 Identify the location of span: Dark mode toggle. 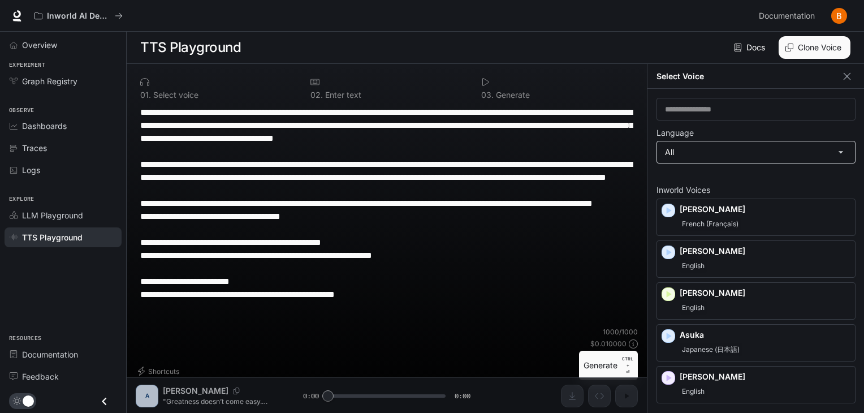
(28, 400).